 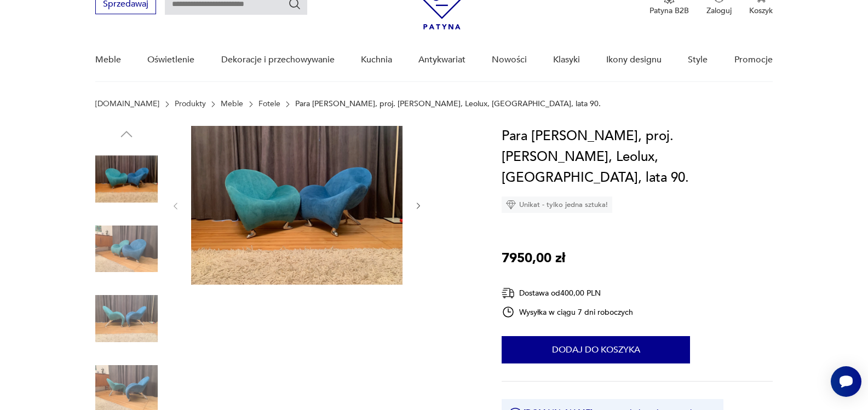 I want to click on img: Ikona dostawy, so click(x=508, y=293).